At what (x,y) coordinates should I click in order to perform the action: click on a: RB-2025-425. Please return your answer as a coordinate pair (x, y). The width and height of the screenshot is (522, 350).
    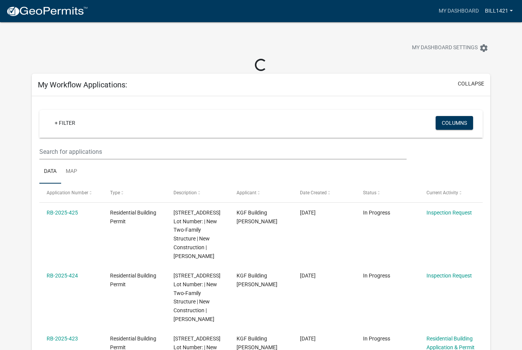
    Looking at the image, I should click on (62, 213).